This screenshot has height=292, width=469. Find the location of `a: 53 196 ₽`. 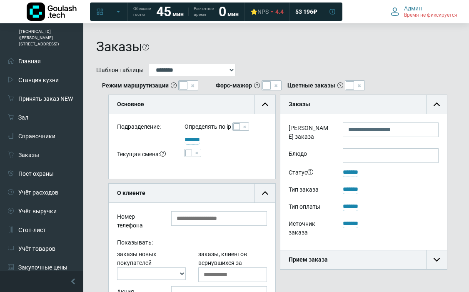

a: 53 196 ₽ is located at coordinates (306, 12).